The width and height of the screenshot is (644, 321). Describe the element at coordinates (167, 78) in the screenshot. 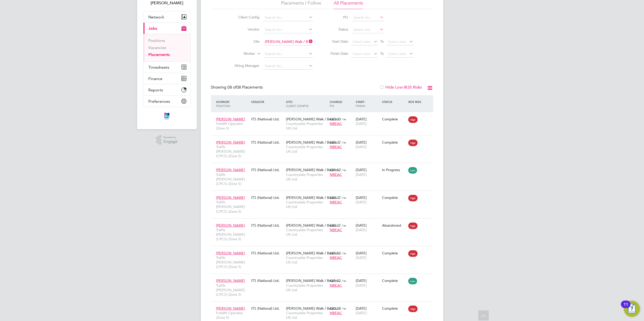

I see `button: Finance` at that location.